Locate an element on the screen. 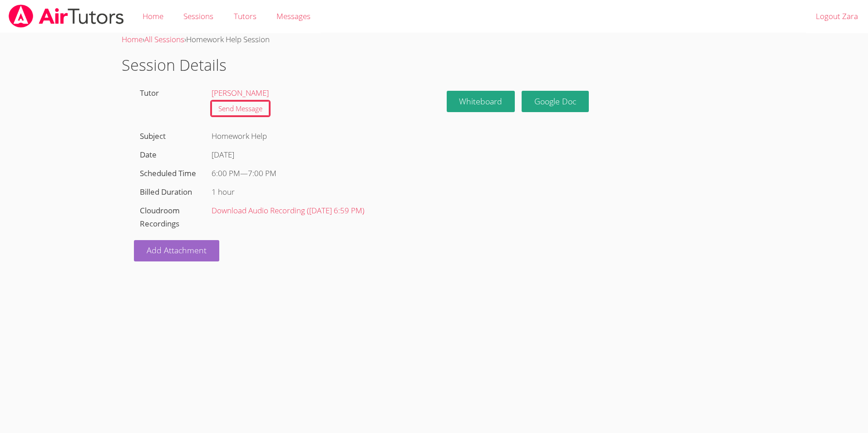  button: Whiteboard is located at coordinates (481, 101).